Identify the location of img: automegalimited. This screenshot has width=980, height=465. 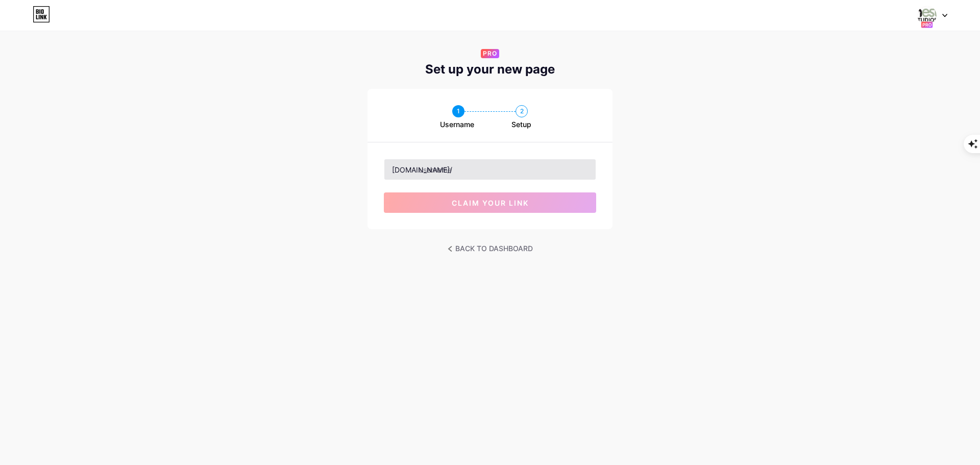
(927, 15).